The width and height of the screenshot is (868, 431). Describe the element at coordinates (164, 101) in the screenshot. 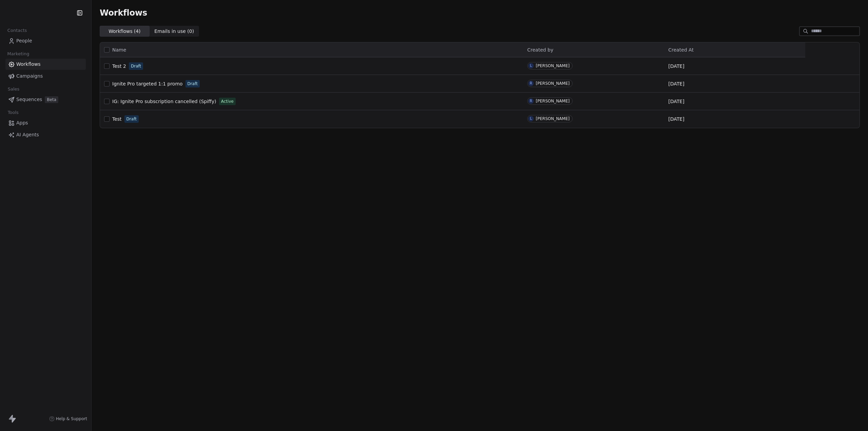

I see `span: IG: Ignite Pro subscription cancelled (Spiffy)` at that location.